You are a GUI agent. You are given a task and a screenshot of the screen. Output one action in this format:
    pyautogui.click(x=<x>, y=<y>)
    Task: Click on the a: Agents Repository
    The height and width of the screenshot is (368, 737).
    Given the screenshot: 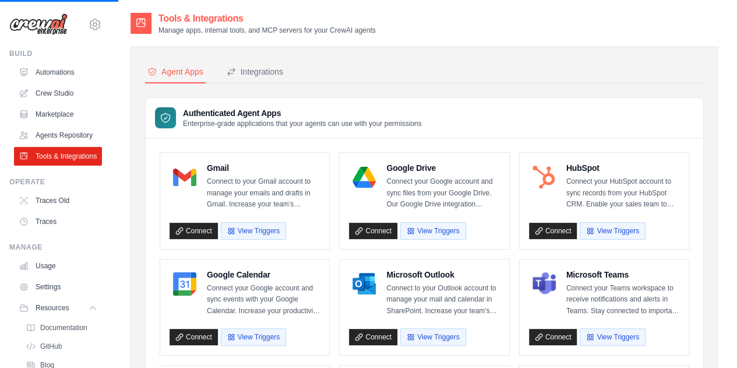 What is the action you would take?
    pyautogui.click(x=58, y=135)
    